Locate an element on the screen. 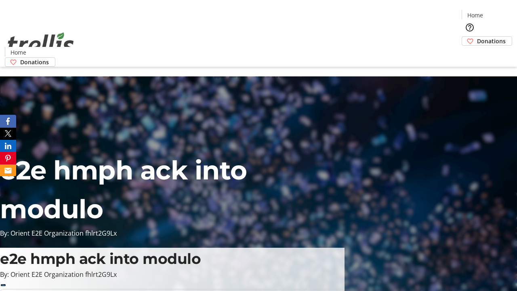 The height and width of the screenshot is (291, 517). button: Help is located at coordinates (470, 27).